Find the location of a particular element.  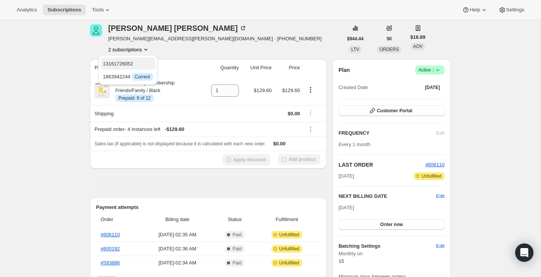

span: Fulfillment is located at coordinates (287, 219).